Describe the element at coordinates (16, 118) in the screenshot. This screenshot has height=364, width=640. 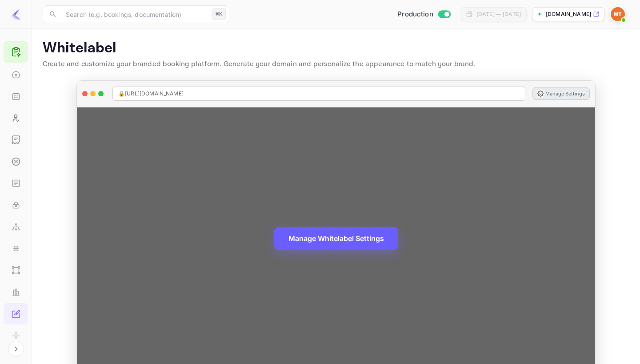
I see `a: Customers` at that location.